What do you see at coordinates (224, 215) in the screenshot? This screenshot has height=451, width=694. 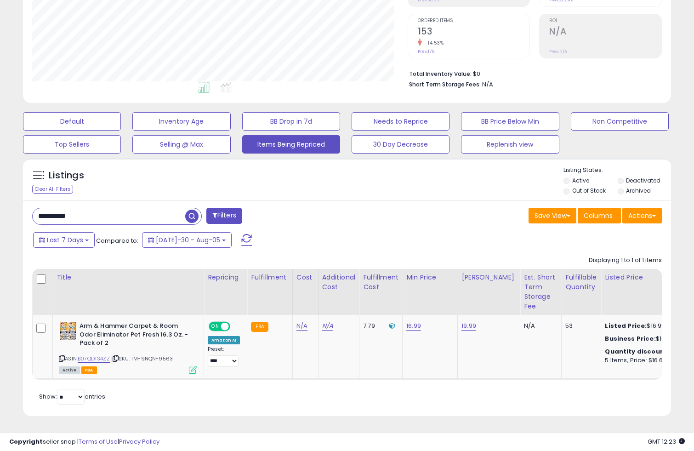 I see `button: Filters` at bounding box center [224, 215].